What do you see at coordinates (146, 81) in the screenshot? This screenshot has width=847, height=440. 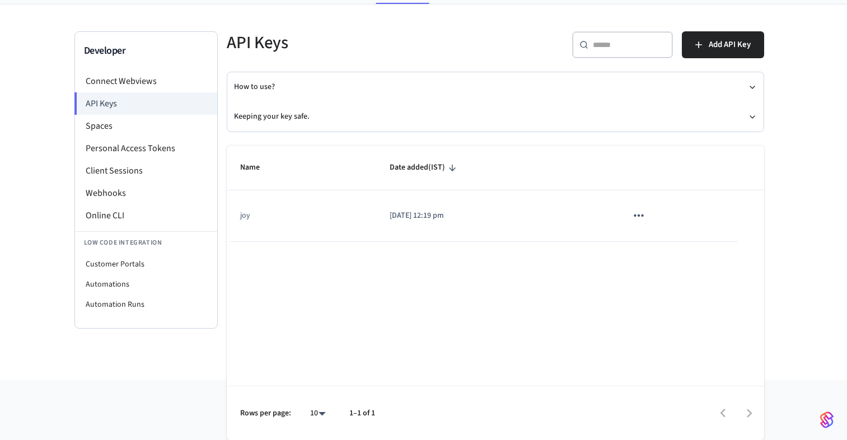 I see `li: Connect Webviews` at bounding box center [146, 81].